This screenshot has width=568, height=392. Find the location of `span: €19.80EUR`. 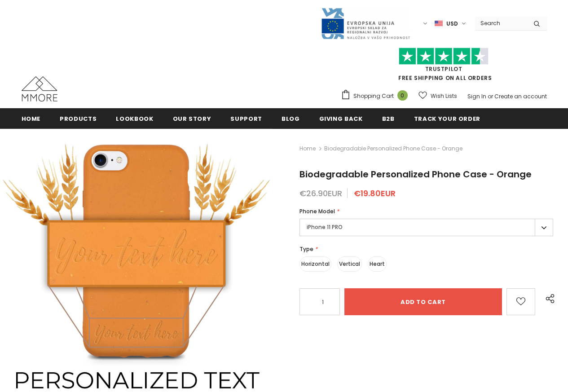

span: €19.80EUR is located at coordinates (375, 193).